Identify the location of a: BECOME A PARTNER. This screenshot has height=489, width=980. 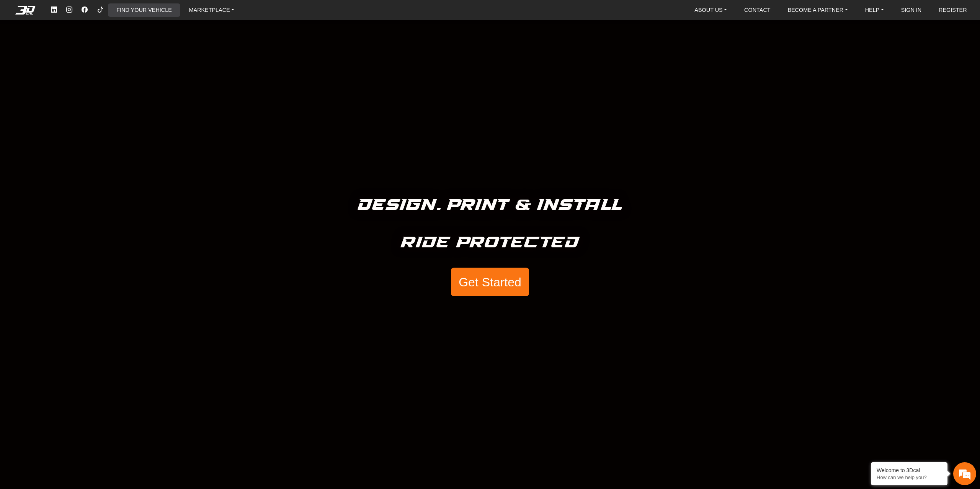
(817, 10).